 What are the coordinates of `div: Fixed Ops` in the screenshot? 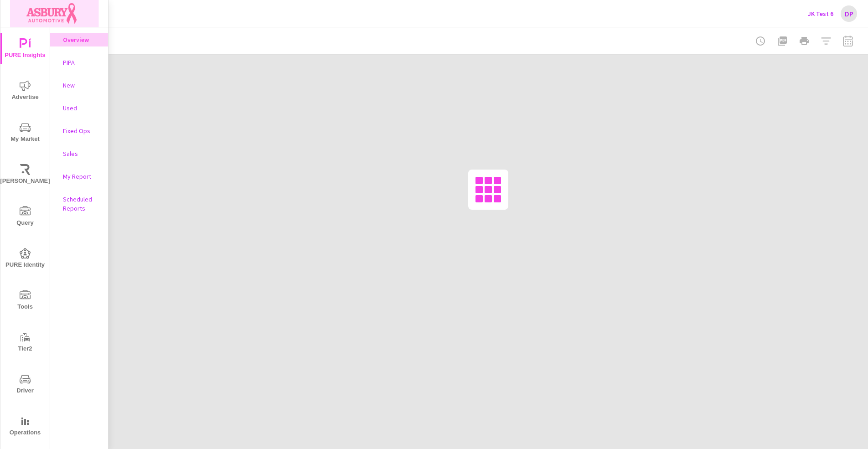 It's located at (78, 131).